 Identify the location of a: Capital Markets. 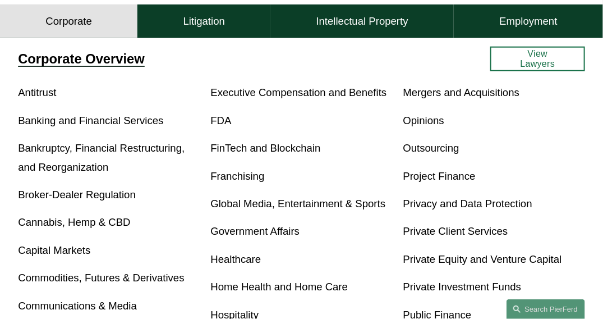
(54, 250).